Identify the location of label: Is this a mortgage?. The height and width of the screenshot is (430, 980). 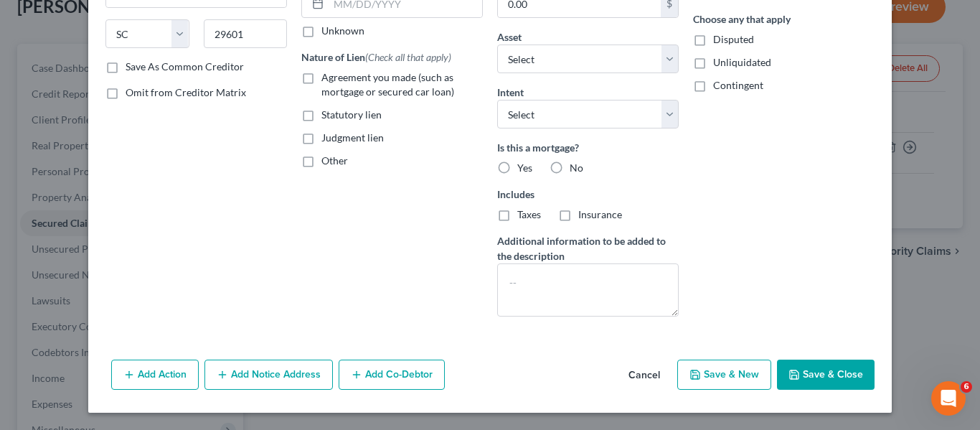
(588, 147).